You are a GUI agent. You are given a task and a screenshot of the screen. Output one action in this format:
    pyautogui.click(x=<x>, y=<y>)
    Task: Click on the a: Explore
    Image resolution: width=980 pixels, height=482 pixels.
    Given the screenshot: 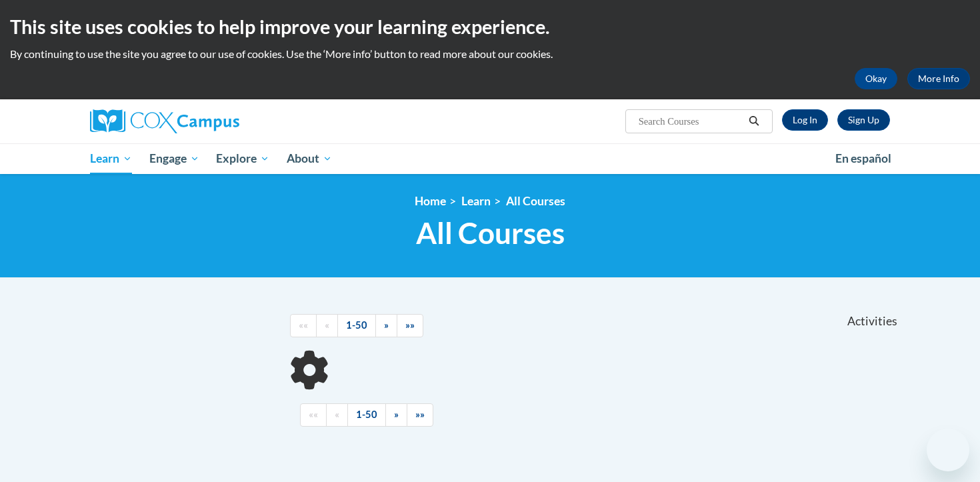 What is the action you would take?
    pyautogui.click(x=242, y=159)
    